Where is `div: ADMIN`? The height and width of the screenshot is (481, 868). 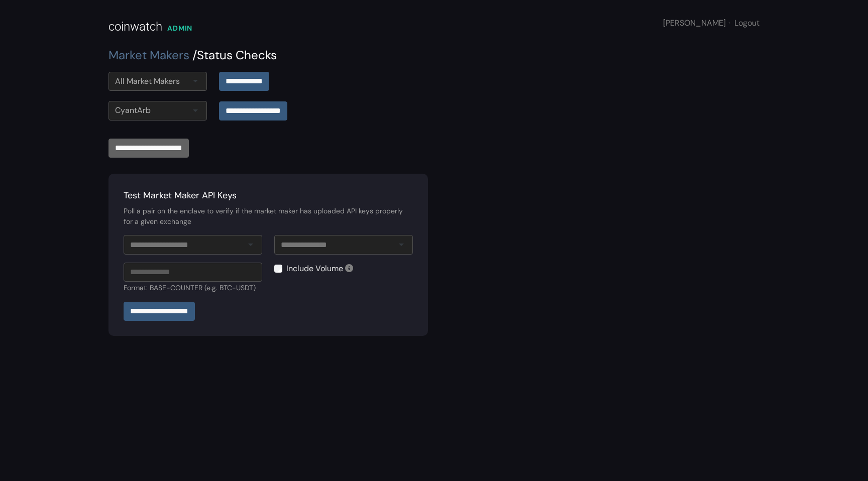 div: ADMIN is located at coordinates (180, 28).